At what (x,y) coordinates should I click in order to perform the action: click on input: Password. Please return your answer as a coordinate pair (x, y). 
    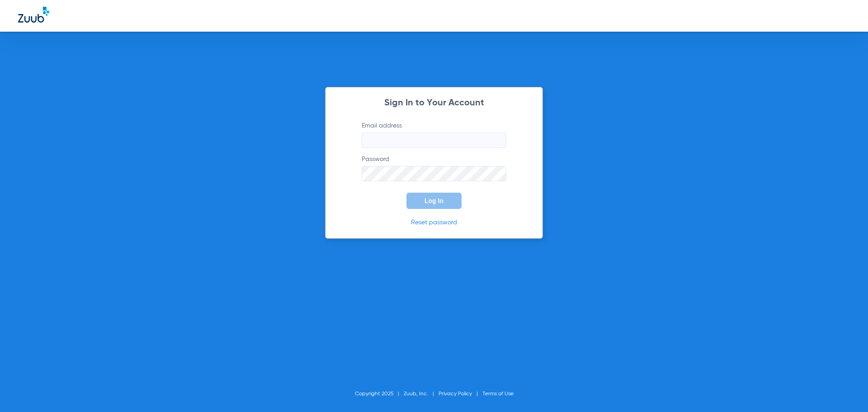
    Looking at the image, I should click on (434, 174).